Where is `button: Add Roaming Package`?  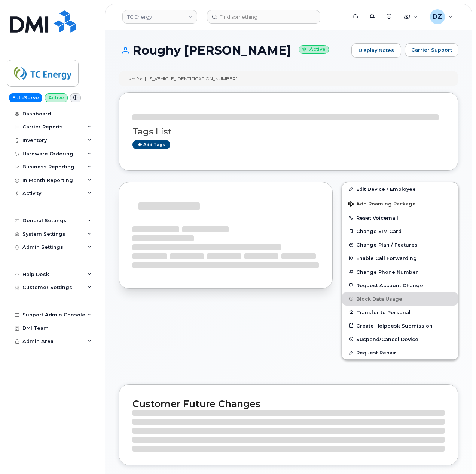
button: Add Roaming Package is located at coordinates (399, 204).